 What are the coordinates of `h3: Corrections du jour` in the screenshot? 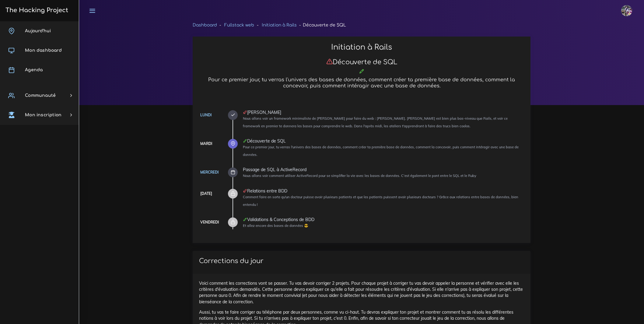 It's located at (361, 261).